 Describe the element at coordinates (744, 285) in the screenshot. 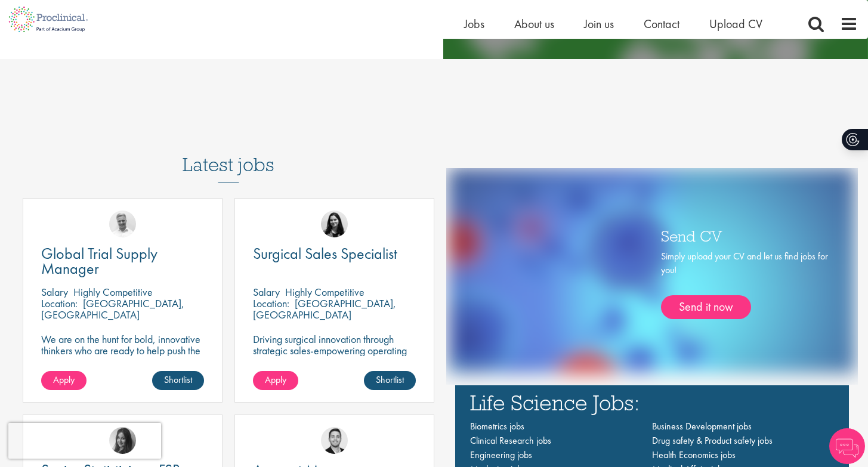

I see `div: Simply upload your CV and let us find jobs for you!` at that location.